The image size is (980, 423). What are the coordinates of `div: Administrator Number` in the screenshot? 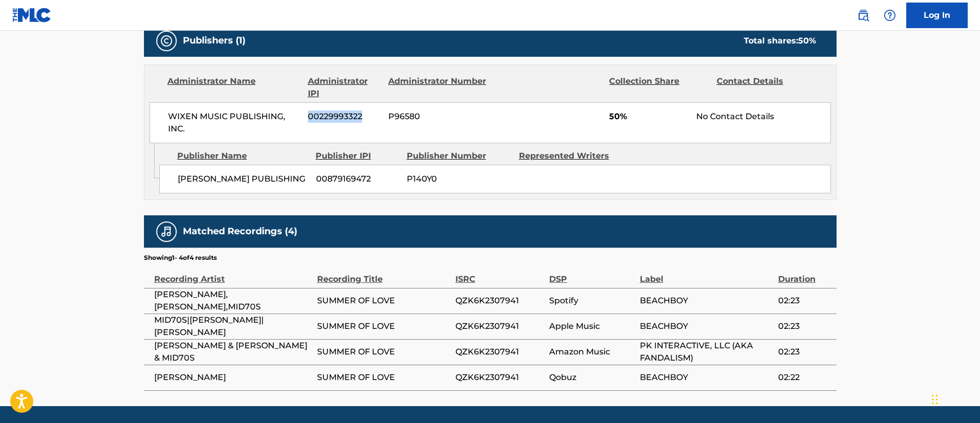 It's located at (438, 88).